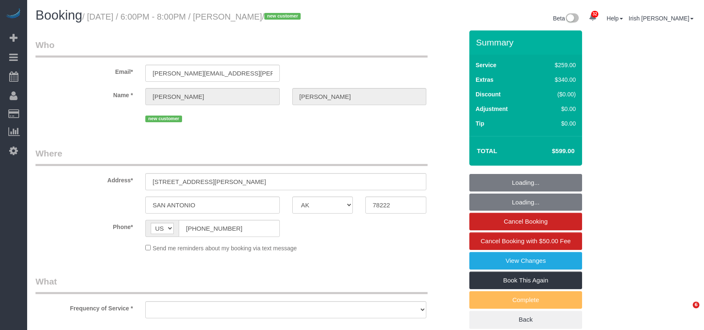  What do you see at coordinates (551, 151) in the screenshot?
I see `h4: $599.00` at bounding box center [551, 151].